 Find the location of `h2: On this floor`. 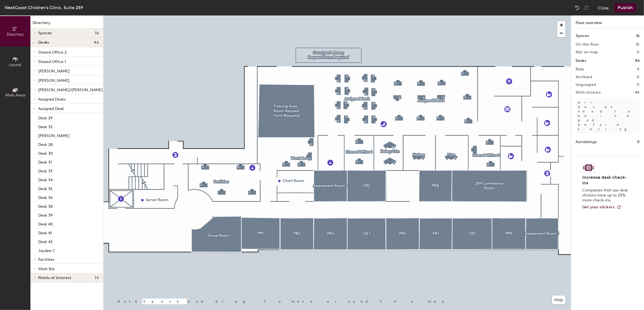

h2: On this floor is located at coordinates (587, 45).